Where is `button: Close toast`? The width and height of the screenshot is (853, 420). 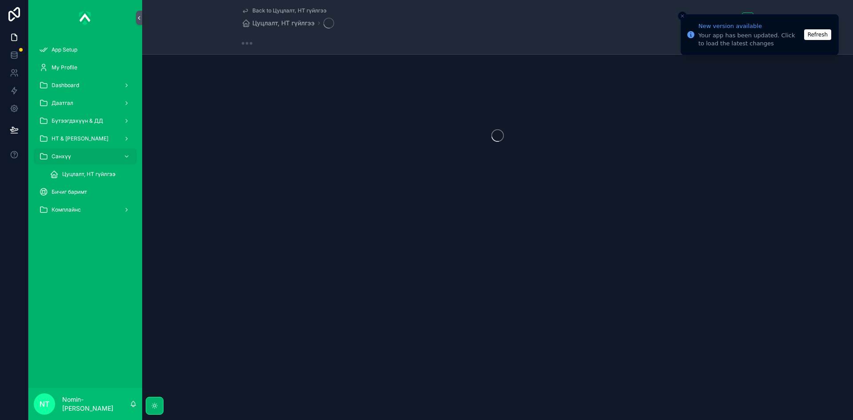
button: Close toast is located at coordinates (682, 16).